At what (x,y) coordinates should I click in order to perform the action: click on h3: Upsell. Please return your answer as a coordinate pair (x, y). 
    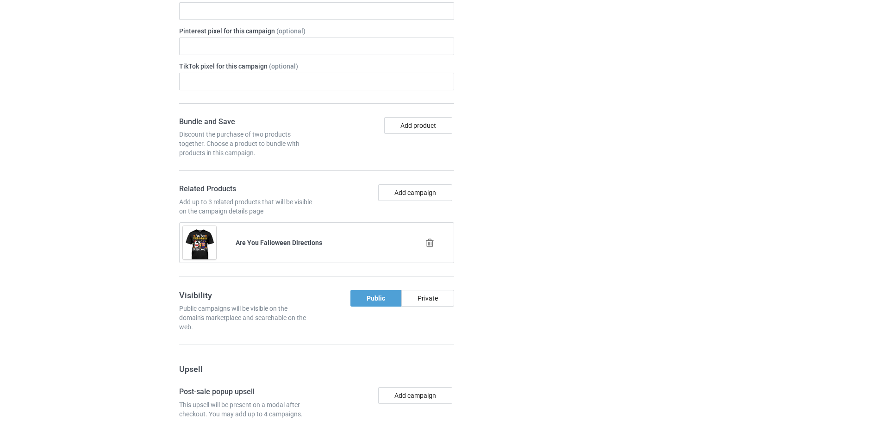
    Looking at the image, I should click on (316, 368).